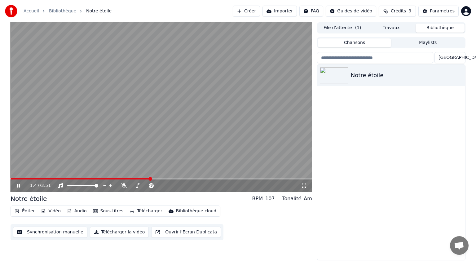  What do you see at coordinates (439, 11) in the screenshot?
I see `button: Paramètres` at bounding box center [439, 11].